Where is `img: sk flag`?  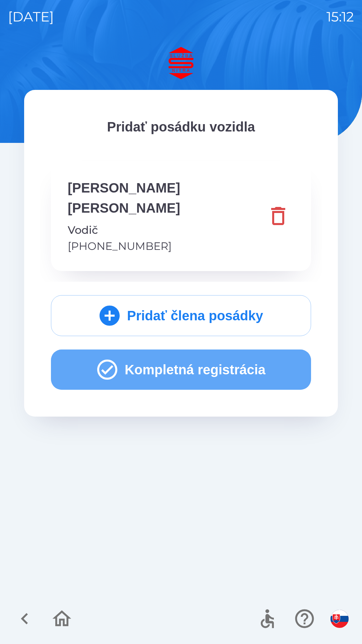
img: sk flag is located at coordinates (340, 619).